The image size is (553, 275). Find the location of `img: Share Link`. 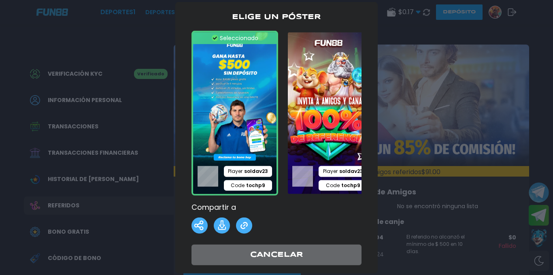

img: Share Link is located at coordinates (244, 225).